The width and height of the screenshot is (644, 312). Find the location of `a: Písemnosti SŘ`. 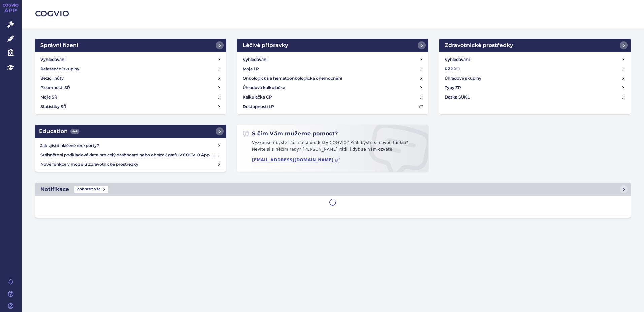

a: Písemnosti SŘ is located at coordinates (131, 88).